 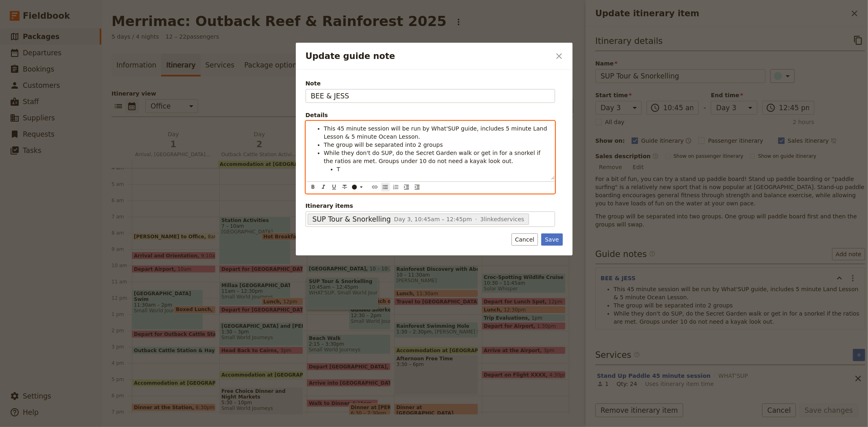 What do you see at coordinates (431, 115) in the screenshot?
I see `div: Details` at bounding box center [431, 115].